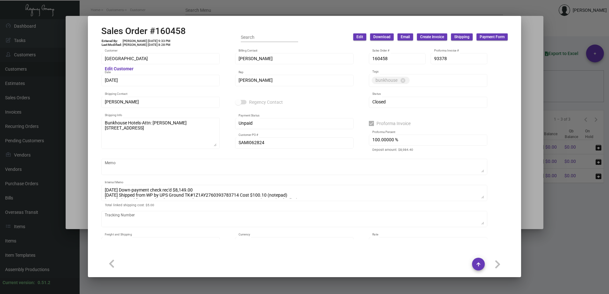 Image resolution: width=609 pixels, height=294 pixels. I want to click on h2: Sales Order #160458, so click(143, 31).